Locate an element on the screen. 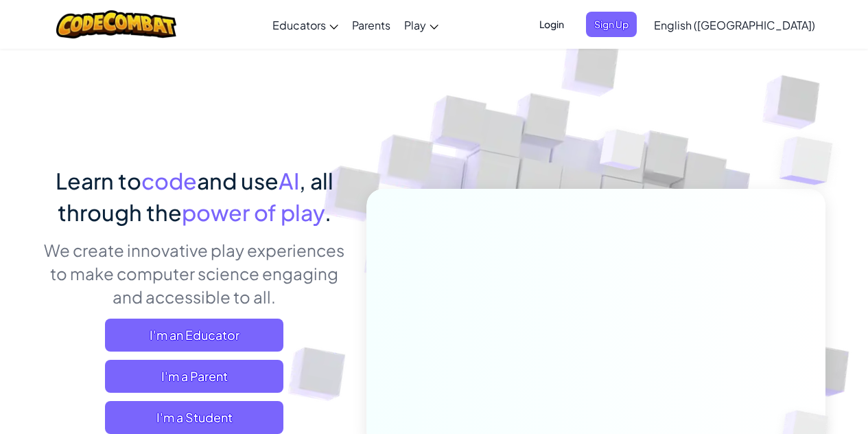 This screenshot has width=868, height=434. span: Sign Up is located at coordinates (611, 24).